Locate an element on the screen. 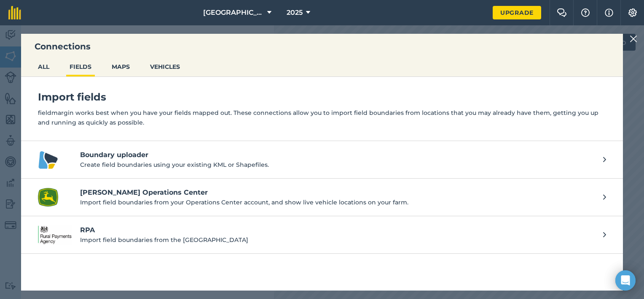 The width and height of the screenshot is (644, 299). img: A question mark icon is located at coordinates (585, 12).